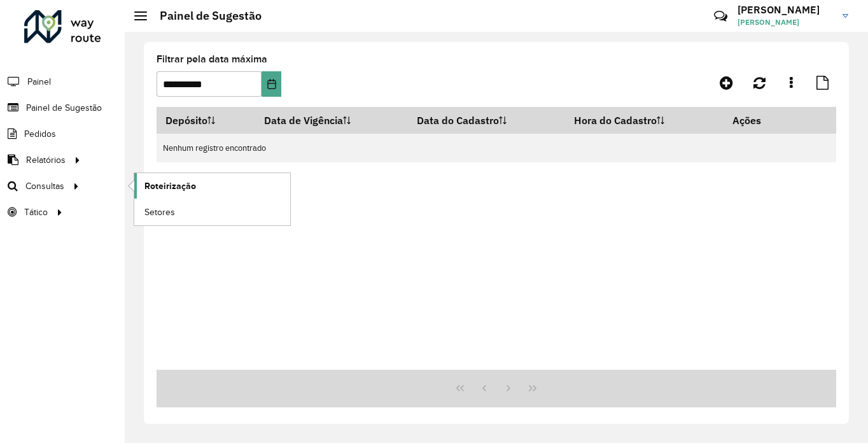 The width and height of the screenshot is (868, 443). I want to click on span: Roteirização, so click(170, 186).